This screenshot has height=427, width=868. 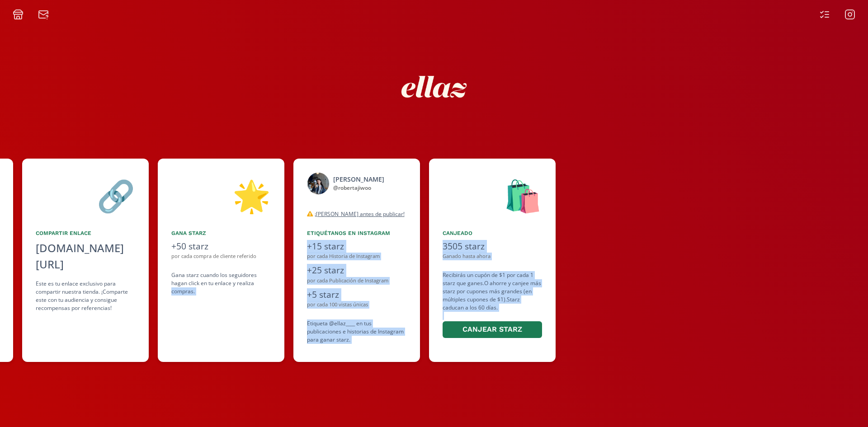 What do you see at coordinates (318, 184) in the screenshot?
I see `img: 524810648_18520113457031687_8089223174440955574_n.jpg` at bounding box center [318, 184].